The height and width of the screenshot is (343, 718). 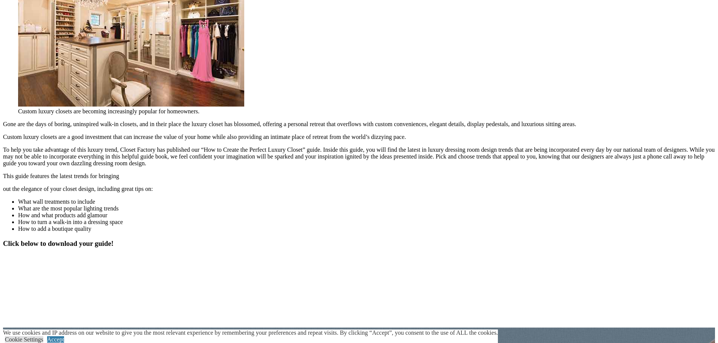 What do you see at coordinates (359, 157) in the screenshot?
I see `p: To help you take advantage of this luxury trend, Closet Factory has published our “How to Create ...` at bounding box center [359, 157].